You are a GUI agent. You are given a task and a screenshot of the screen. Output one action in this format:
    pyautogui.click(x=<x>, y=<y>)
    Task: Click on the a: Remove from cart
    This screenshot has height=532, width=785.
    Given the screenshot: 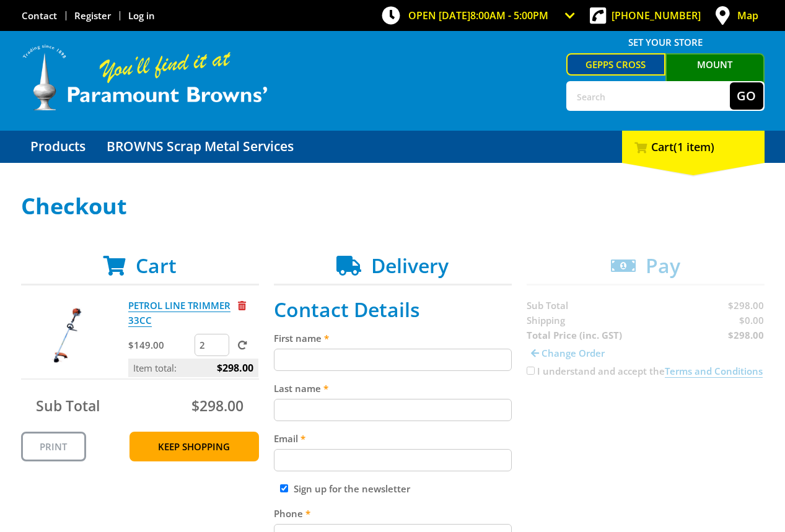 What is the action you would take?
    pyautogui.click(x=242, y=305)
    